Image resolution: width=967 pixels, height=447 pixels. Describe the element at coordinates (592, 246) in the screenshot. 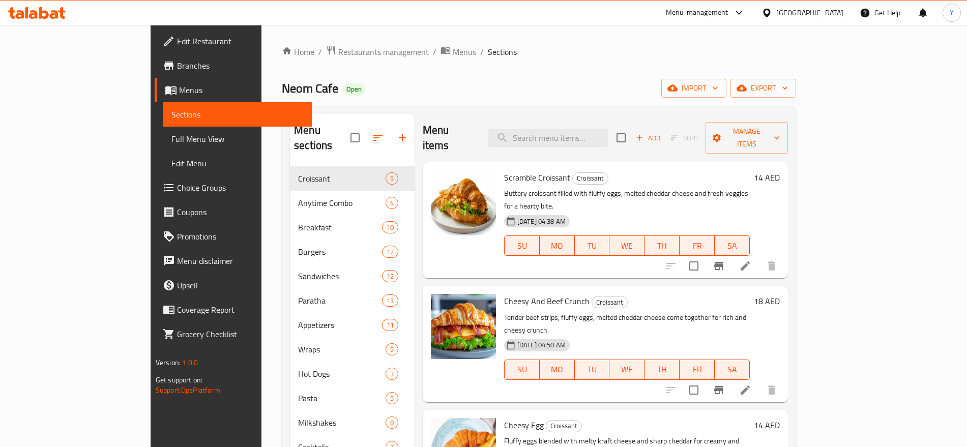

I see `button: TU` at that location.